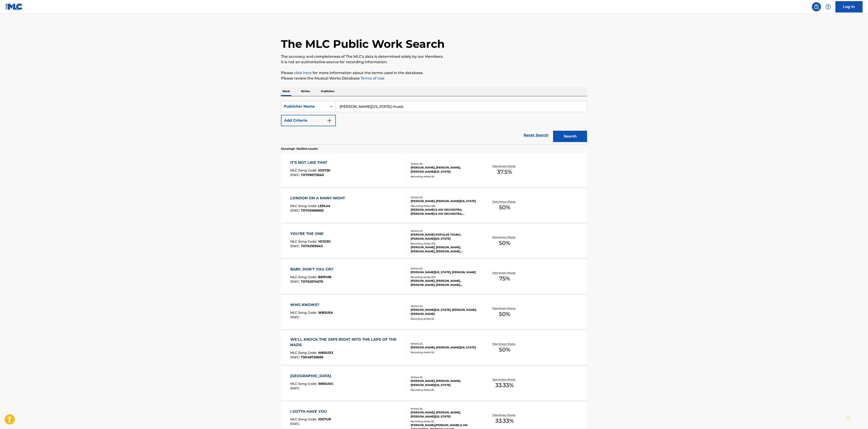 Image resolution: width=868 pixels, height=429 pixels. What do you see at coordinates (445, 277) in the screenshot?
I see `div: Recording Artists ( 32 )` at bounding box center [445, 277].